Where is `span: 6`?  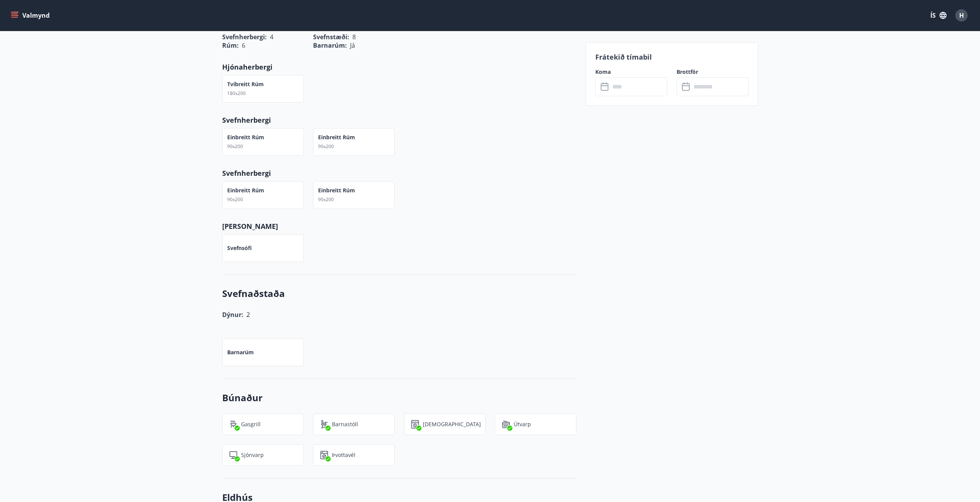 span: 6 is located at coordinates (244, 46).